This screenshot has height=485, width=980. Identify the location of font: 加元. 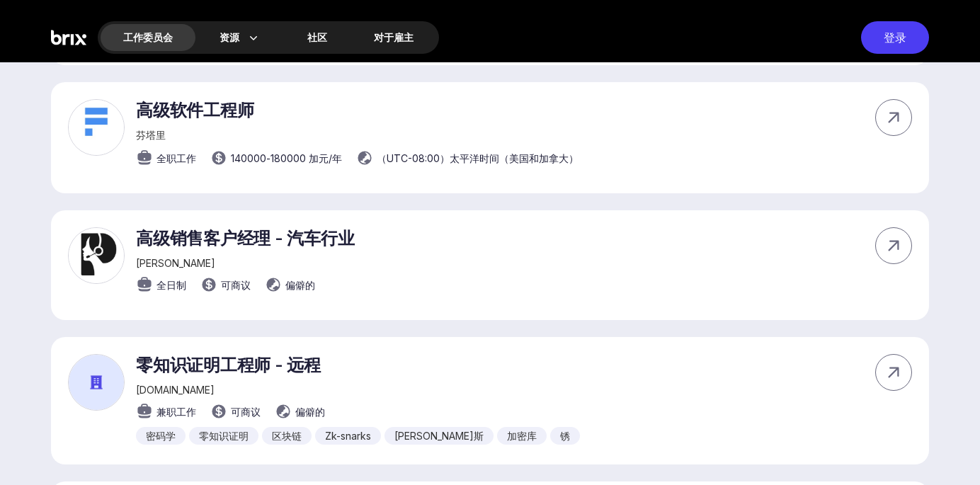
(318, 158).